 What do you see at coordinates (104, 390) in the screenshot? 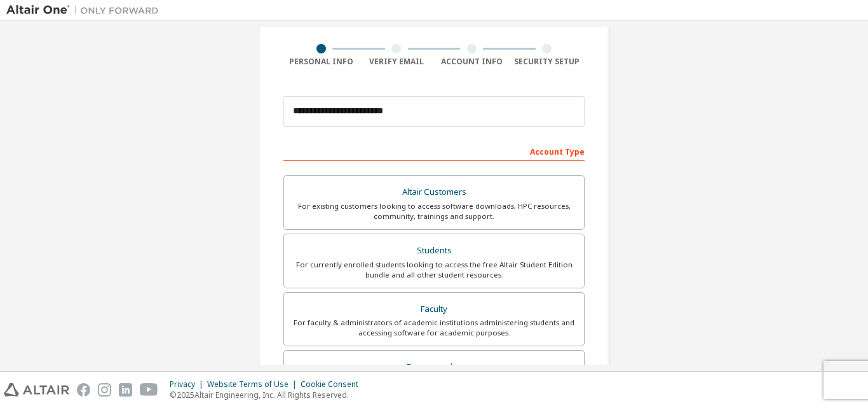
I see `img: instagram.svg` at bounding box center [104, 390].